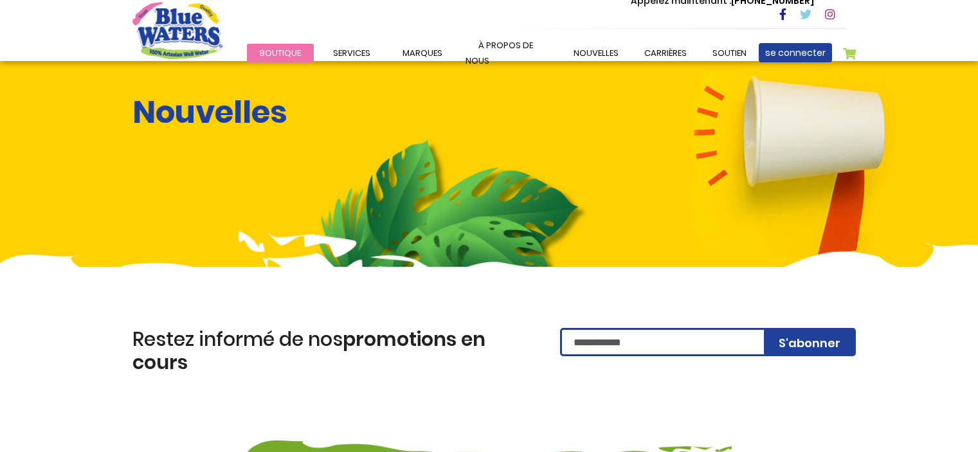 Image resolution: width=978 pixels, height=452 pixels. Describe the element at coordinates (177, 30) in the screenshot. I see `a: logo du magasin` at that location.